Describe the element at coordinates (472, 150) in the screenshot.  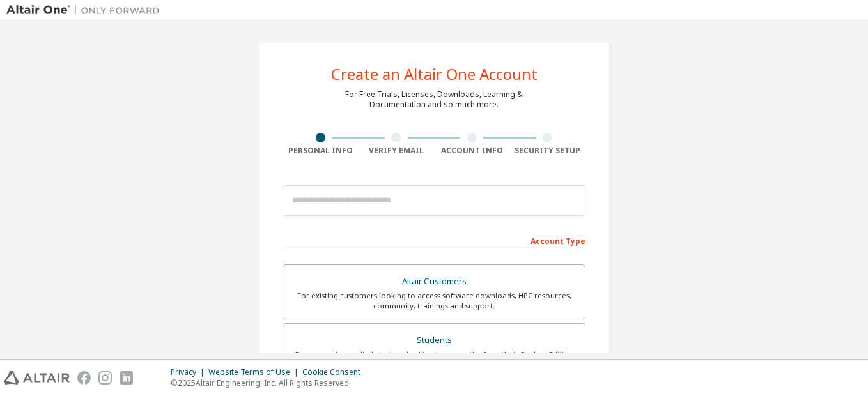
I see `div: Account Info` at that location.